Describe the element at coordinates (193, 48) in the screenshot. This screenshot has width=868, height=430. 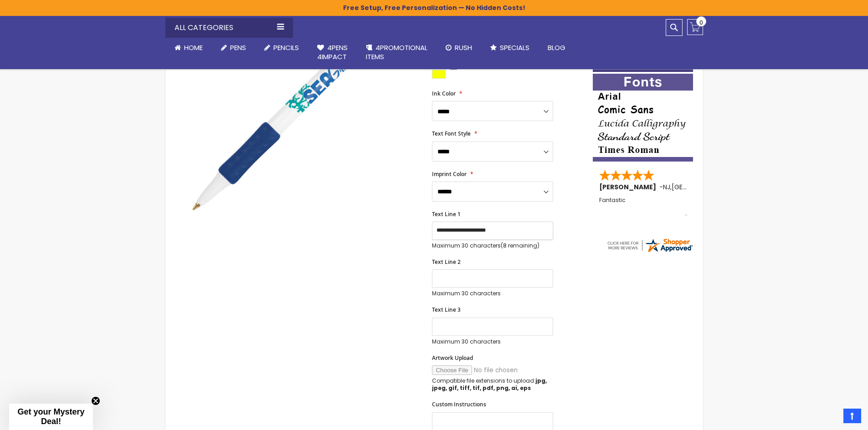
I see `span: Home` at that location.